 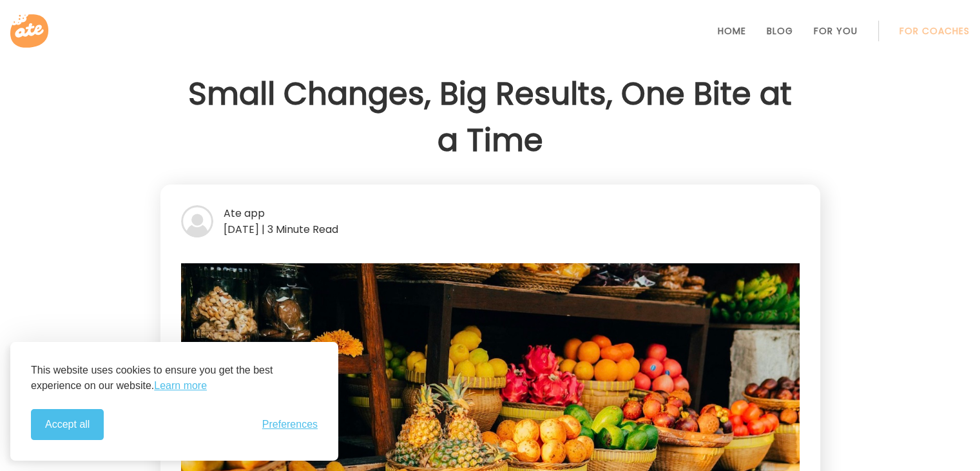 I want to click on a: For You, so click(x=836, y=31).